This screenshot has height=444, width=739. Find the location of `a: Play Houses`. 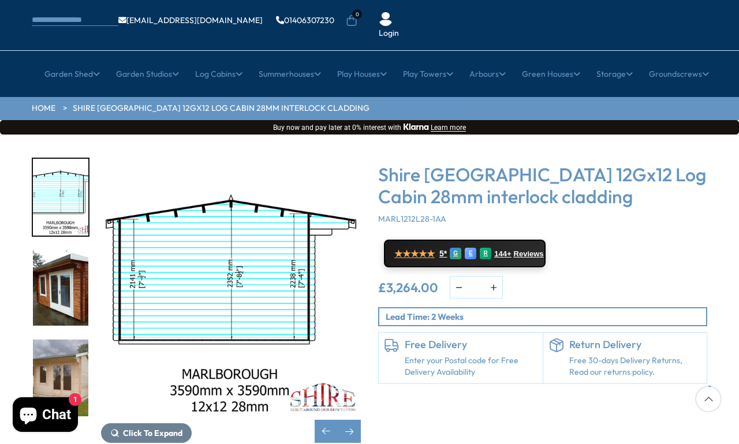

a: Play Houses is located at coordinates (362, 74).